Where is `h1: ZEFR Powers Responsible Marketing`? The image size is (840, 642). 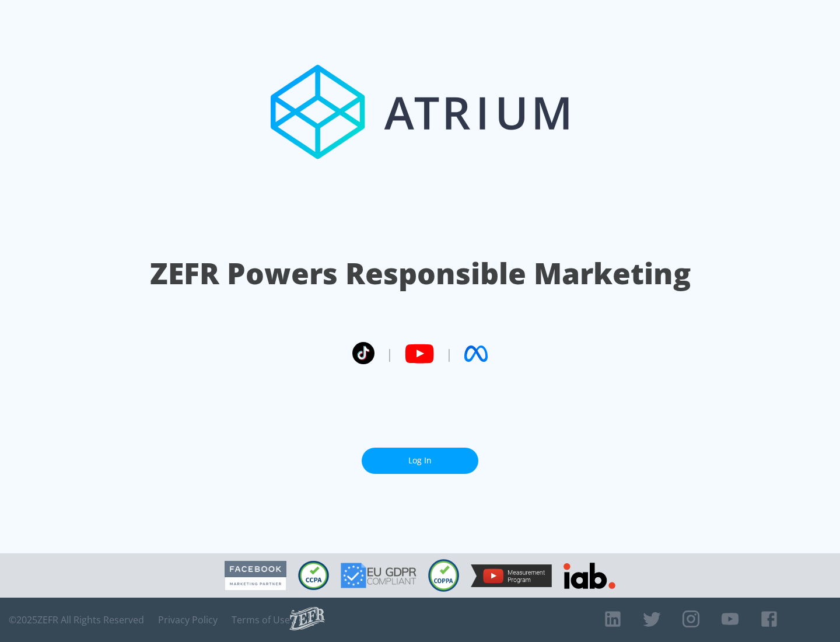
h1: ZEFR Powers Responsible Marketing is located at coordinates (420, 273).